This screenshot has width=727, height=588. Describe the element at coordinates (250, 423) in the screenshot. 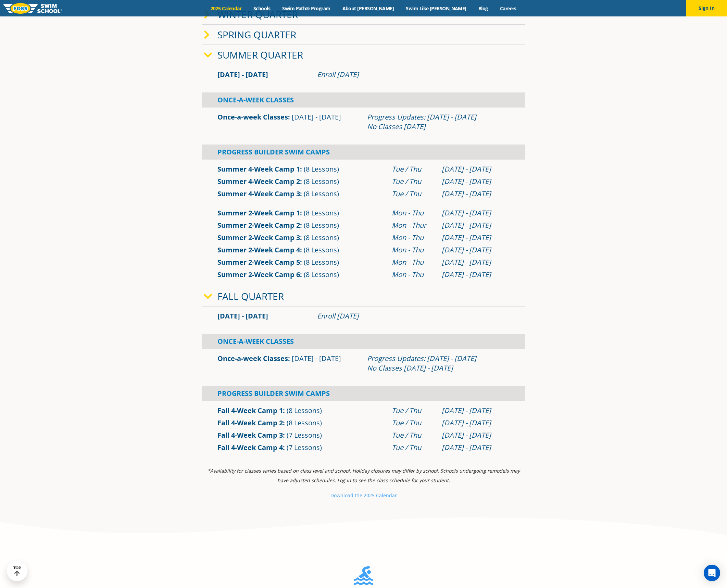

I see `a: Fall 4-Week Camp 2` at that location.